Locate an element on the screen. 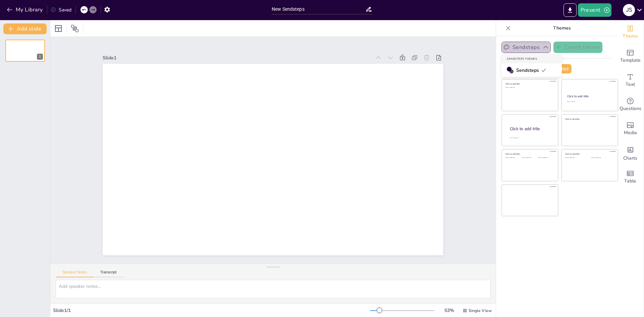  div: Slide 1 / 1 is located at coordinates (211, 310).